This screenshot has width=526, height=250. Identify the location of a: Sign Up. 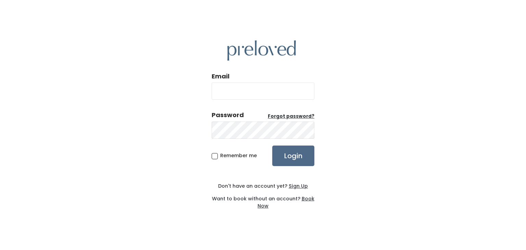
(298, 186).